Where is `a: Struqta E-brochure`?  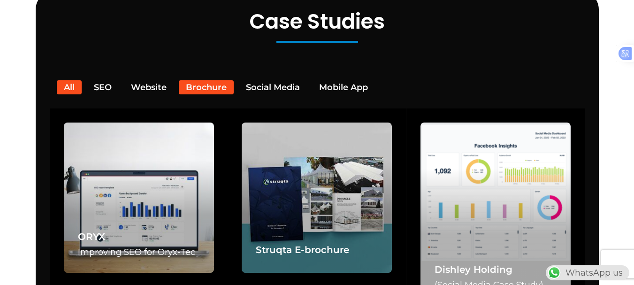
a: Struqta E-brochure is located at coordinates (302, 250).